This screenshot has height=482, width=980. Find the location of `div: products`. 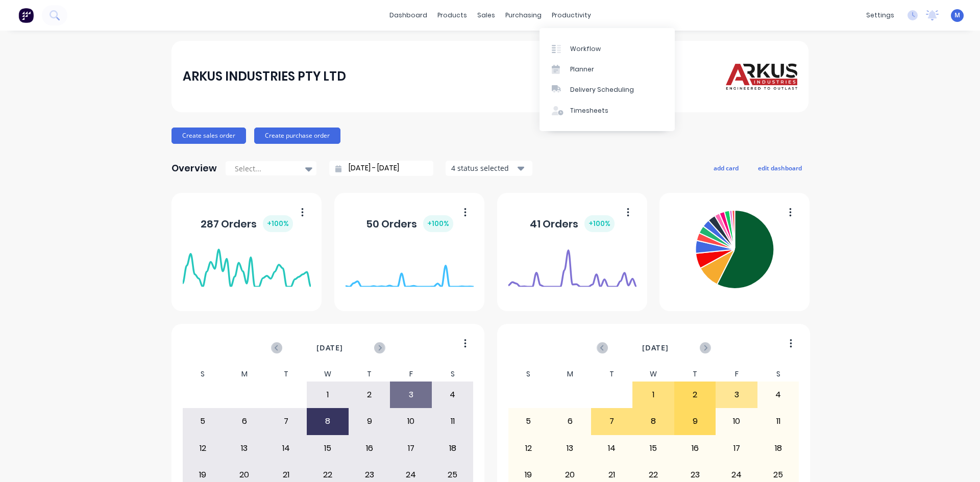

div: products is located at coordinates (453, 15).